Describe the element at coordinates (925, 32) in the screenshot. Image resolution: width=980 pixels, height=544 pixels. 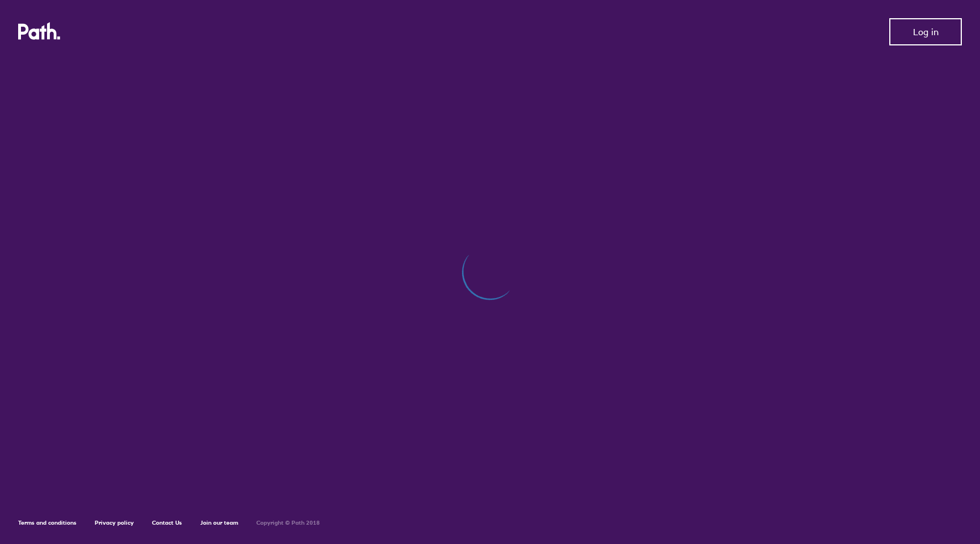
I see `button: Log in` at that location.